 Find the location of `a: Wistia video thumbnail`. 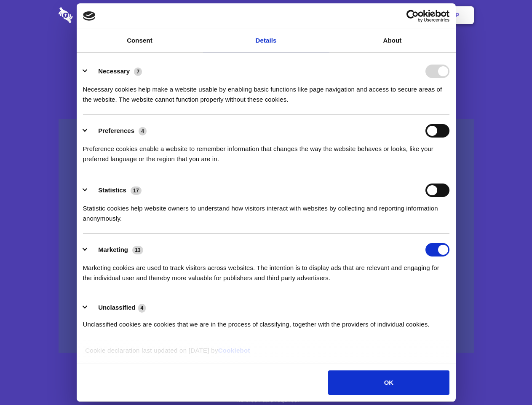

a: Wistia video thumbnail is located at coordinates (266, 236).